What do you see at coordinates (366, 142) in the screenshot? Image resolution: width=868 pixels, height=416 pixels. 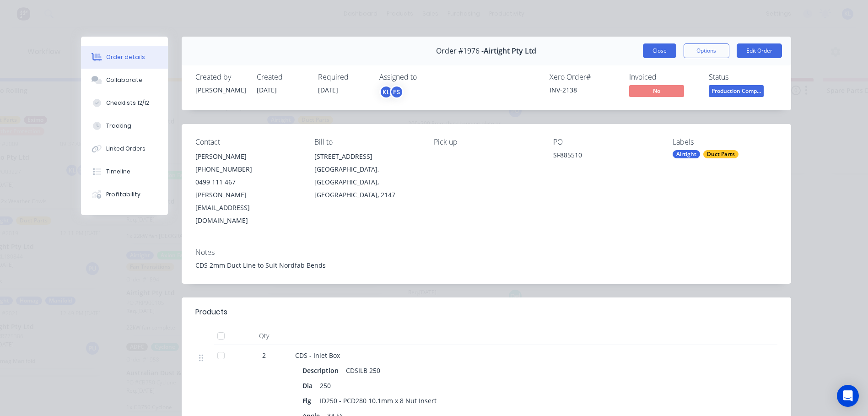 I see `div: Bill to` at bounding box center [366, 142].